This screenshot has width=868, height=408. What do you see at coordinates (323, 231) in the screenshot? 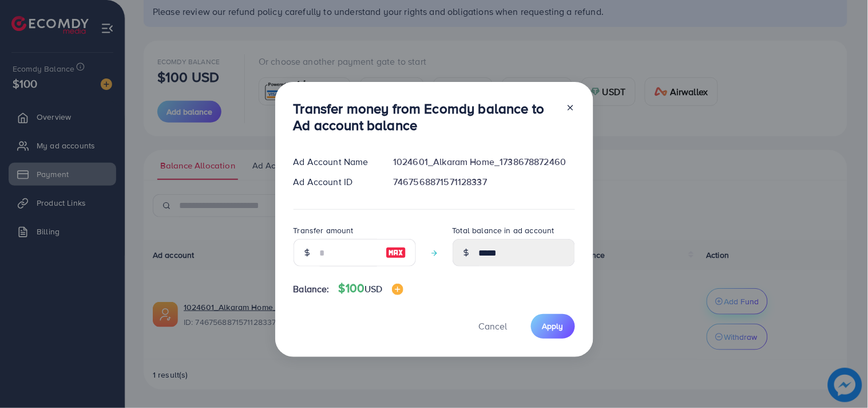
I see `label: Transfer amount` at bounding box center [323, 231].